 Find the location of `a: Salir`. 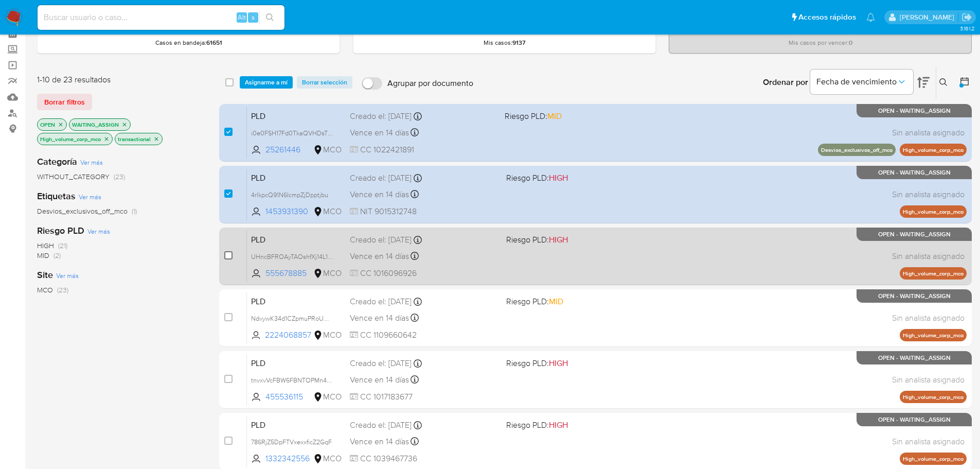

a: Salir is located at coordinates (967, 17).